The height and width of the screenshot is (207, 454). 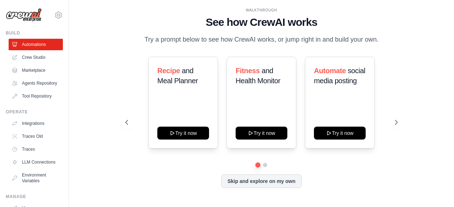 What do you see at coordinates (261, 22) in the screenshot?
I see `h1: See how CrewAI works` at bounding box center [261, 22].